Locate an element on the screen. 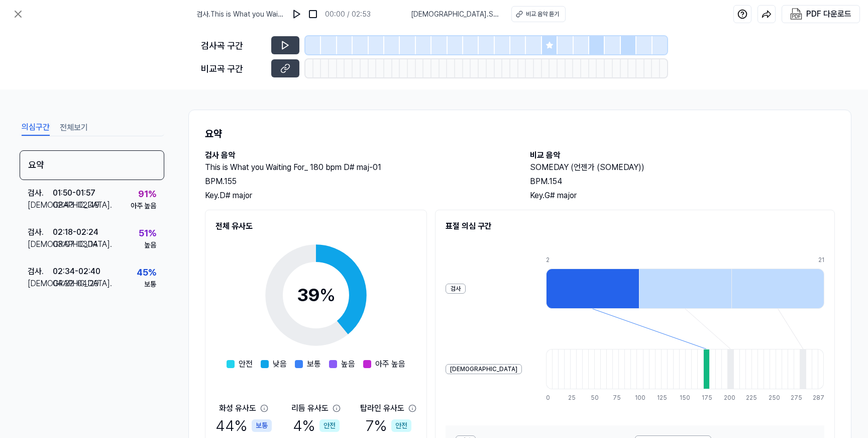  div: 검사 is located at coordinates (455, 289).